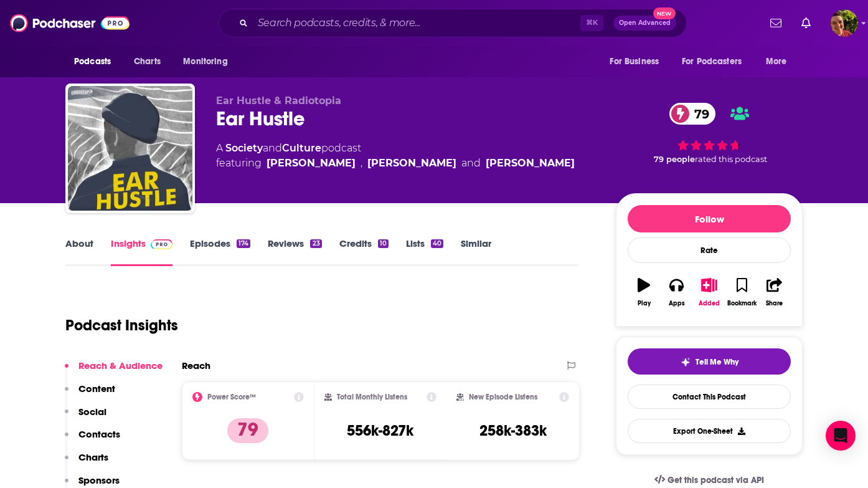 The image size is (868, 488). Describe the element at coordinates (709, 250) in the screenshot. I see `div: Rate` at that location.